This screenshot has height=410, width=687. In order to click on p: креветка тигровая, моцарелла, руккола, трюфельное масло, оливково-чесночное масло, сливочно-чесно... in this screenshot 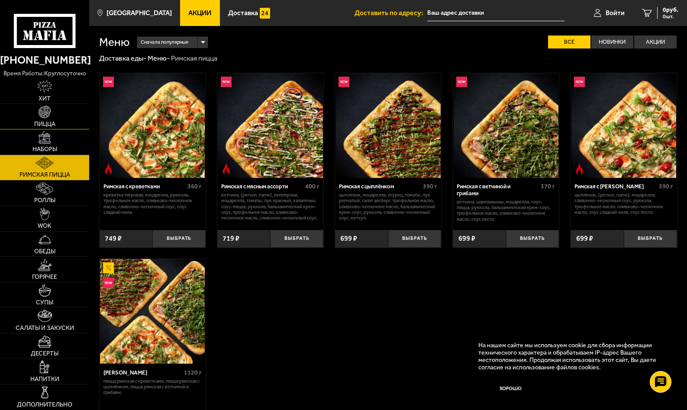, I will do `click(152, 203)`.